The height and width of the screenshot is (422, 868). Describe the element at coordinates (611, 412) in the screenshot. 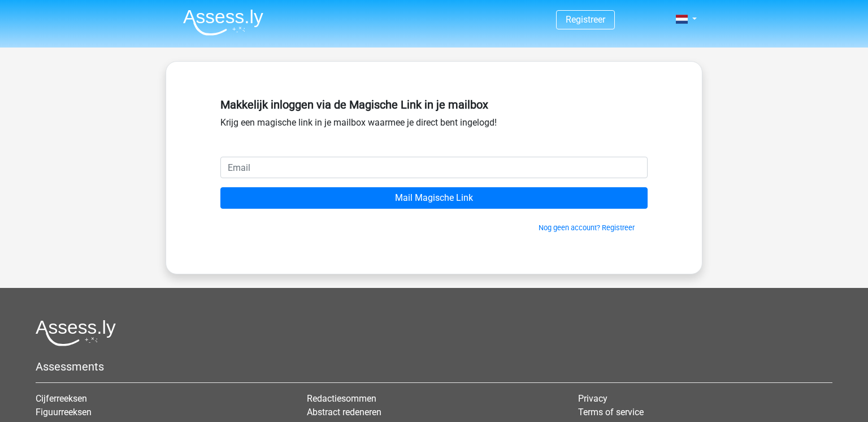

I see `a: Terms of service` at that location.